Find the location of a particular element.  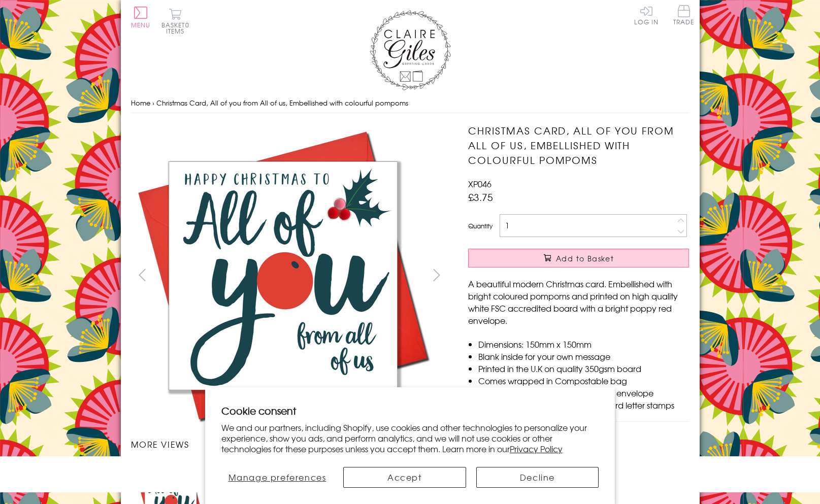

h3: More views is located at coordinates (289, 444).